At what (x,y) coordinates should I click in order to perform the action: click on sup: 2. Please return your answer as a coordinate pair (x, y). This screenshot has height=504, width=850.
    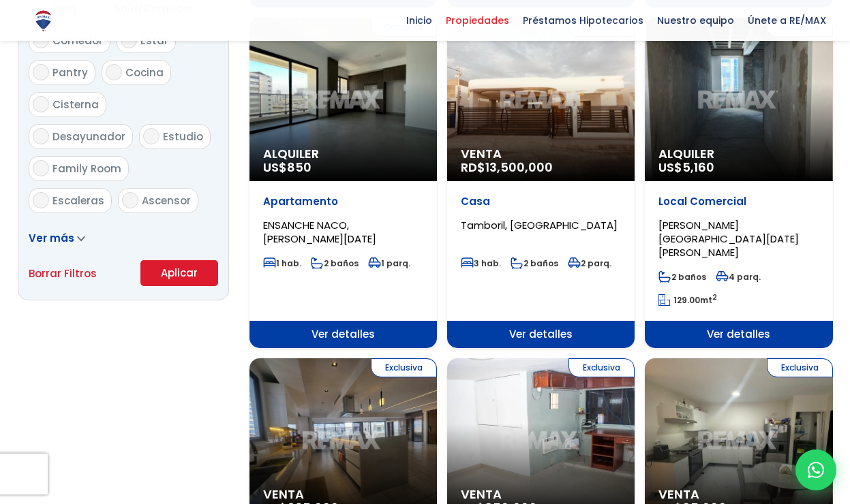
    Looking at the image, I should click on (714, 297).